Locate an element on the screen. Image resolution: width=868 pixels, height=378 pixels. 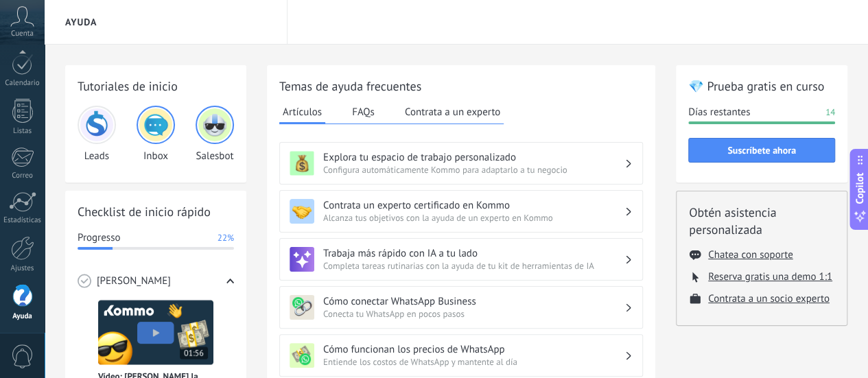
span: Cuenta is located at coordinates (22, 33).